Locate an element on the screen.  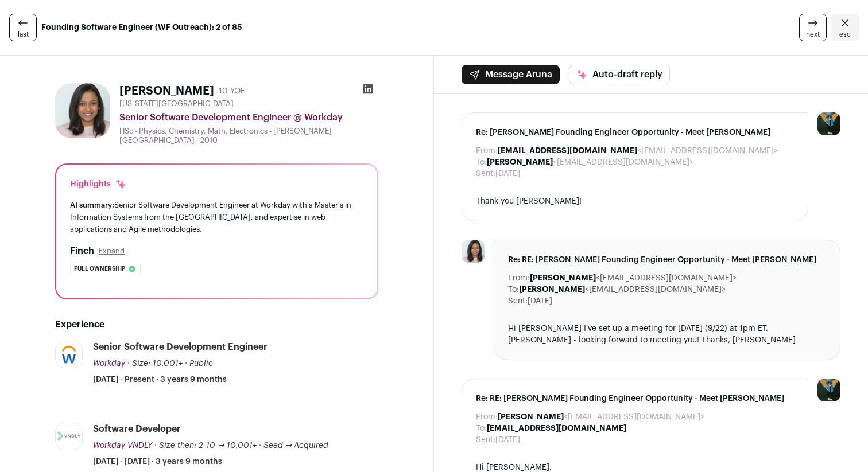
button: Message Aruna is located at coordinates (510, 75).